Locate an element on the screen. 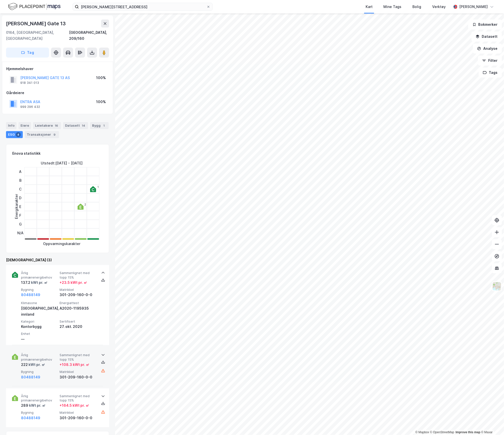  div: Bygg is located at coordinates (100, 126).